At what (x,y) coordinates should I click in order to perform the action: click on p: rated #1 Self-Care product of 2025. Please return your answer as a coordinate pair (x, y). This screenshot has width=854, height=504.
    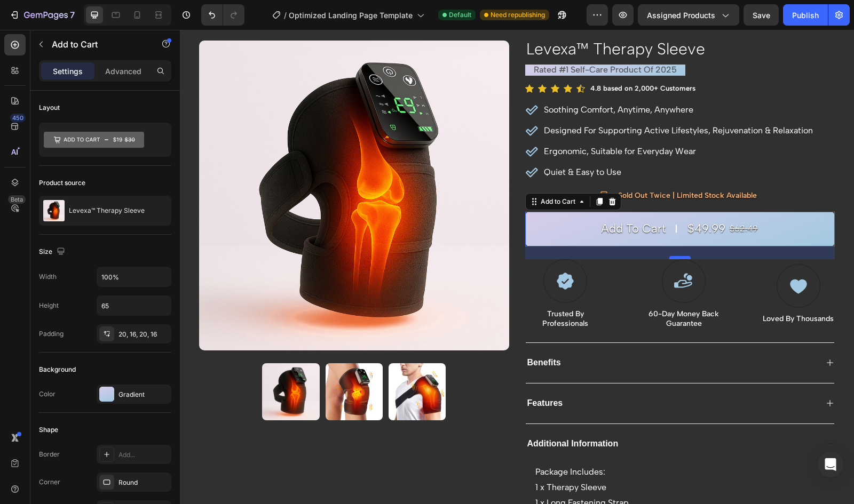
    Looking at the image, I should click on (425, 40).